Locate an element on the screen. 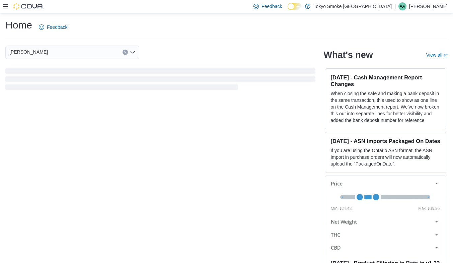 The image size is (453, 263). button: Open list of options is located at coordinates (133, 52).